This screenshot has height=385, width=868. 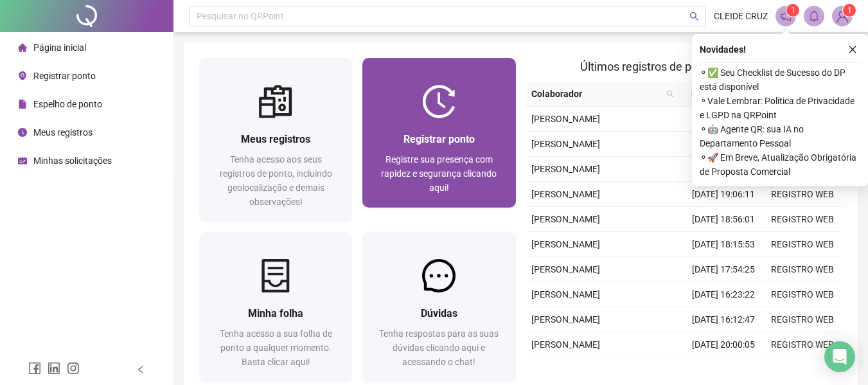 What do you see at coordinates (840, 357) in the screenshot?
I see `div: Open Intercom Messenger` at bounding box center [840, 357].